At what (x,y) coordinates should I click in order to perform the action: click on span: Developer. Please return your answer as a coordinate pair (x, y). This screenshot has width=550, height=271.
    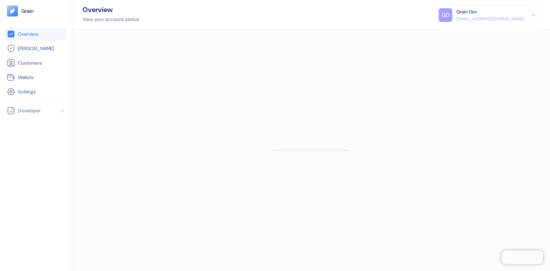
    Looking at the image, I should click on (29, 111).